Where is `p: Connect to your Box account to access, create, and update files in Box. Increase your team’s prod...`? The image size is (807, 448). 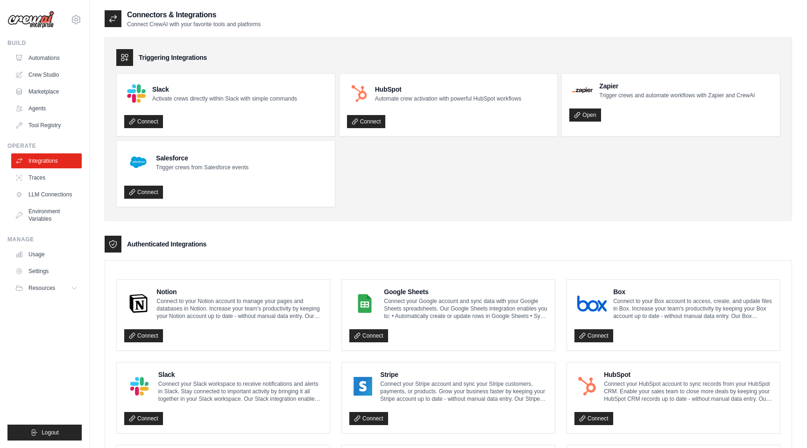
p: Connect to your Box account to access, create, and update files in Box. Increase your team’s prod... is located at coordinates (693, 308).